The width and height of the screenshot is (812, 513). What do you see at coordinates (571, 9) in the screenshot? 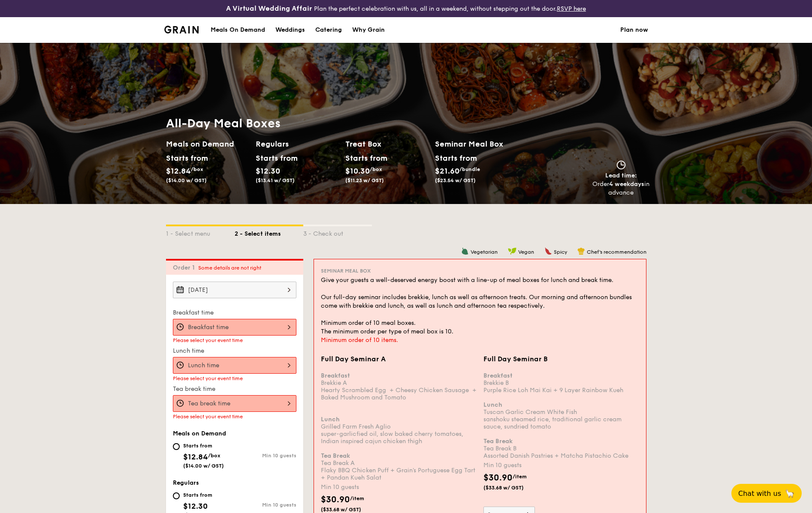
I see `a: RSVP here` at bounding box center [571, 9].